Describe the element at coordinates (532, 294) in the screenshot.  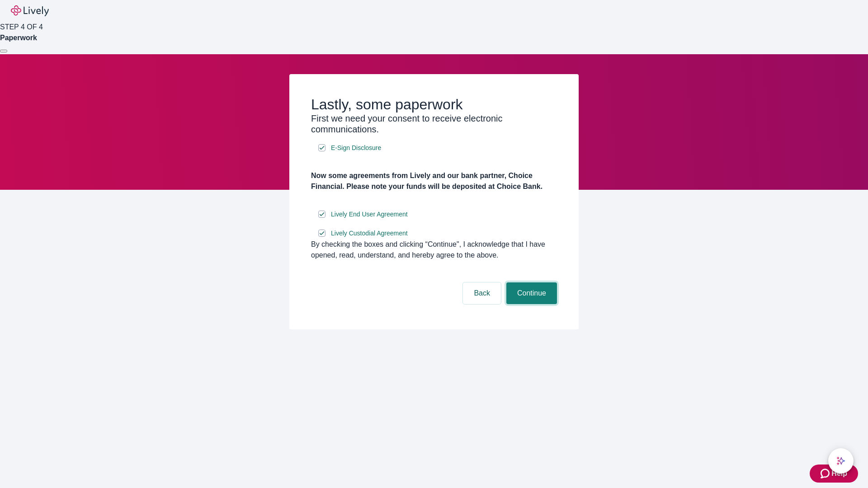
I see `button: Continue` at that location.